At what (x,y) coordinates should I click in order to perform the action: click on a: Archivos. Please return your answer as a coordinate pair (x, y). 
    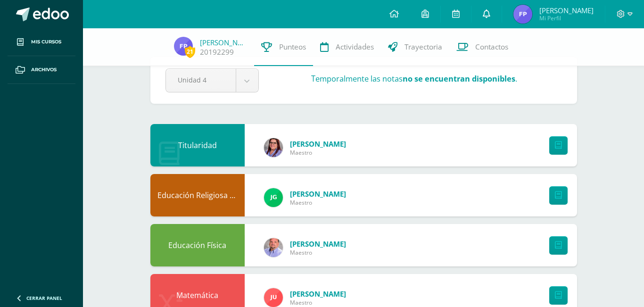
    Looking at the image, I should click on (42, 70).